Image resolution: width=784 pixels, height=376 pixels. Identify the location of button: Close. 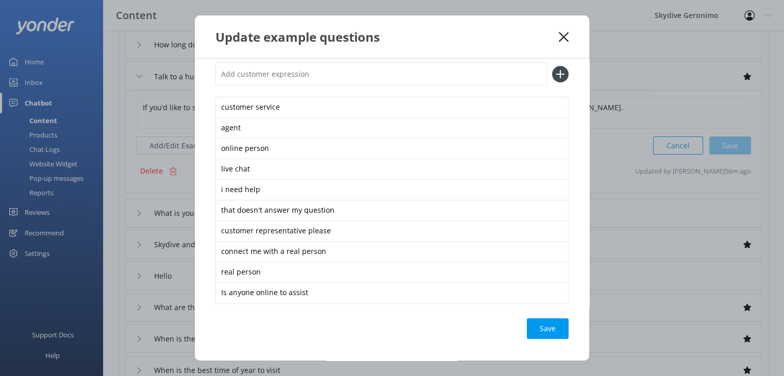
(563, 37).